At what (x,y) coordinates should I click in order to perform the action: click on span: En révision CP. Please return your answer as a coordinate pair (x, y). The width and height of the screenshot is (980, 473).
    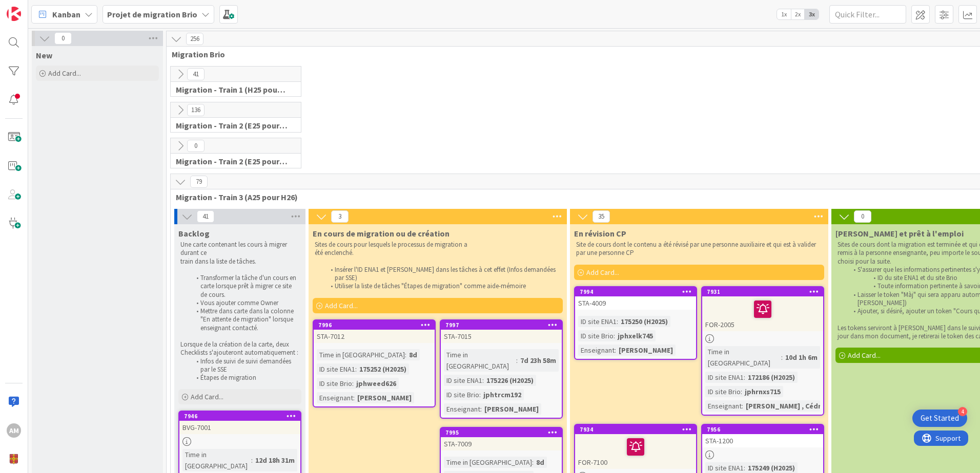
    Looking at the image, I should click on (600, 234).